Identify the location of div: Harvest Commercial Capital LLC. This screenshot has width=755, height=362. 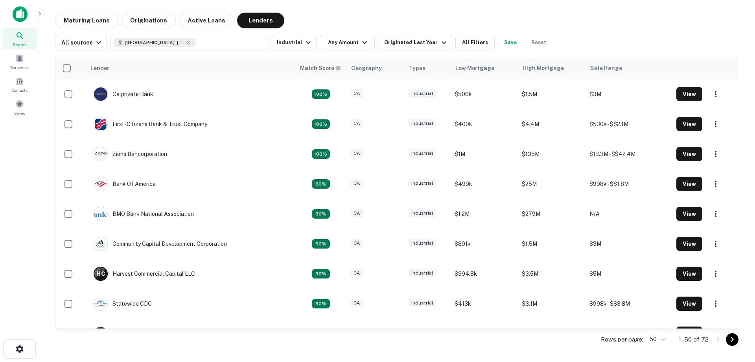
(144, 273).